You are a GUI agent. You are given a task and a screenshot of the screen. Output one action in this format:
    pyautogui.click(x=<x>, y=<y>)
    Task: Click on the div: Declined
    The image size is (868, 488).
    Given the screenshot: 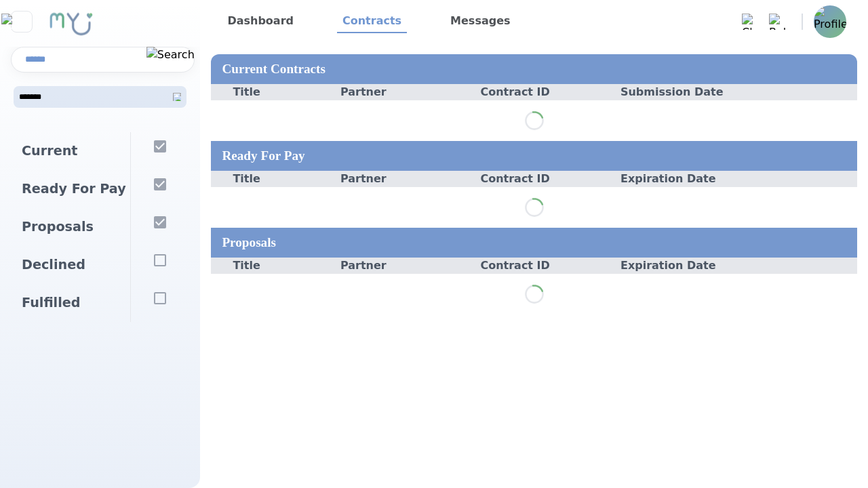 What is the action you would take?
    pyautogui.click(x=71, y=265)
    